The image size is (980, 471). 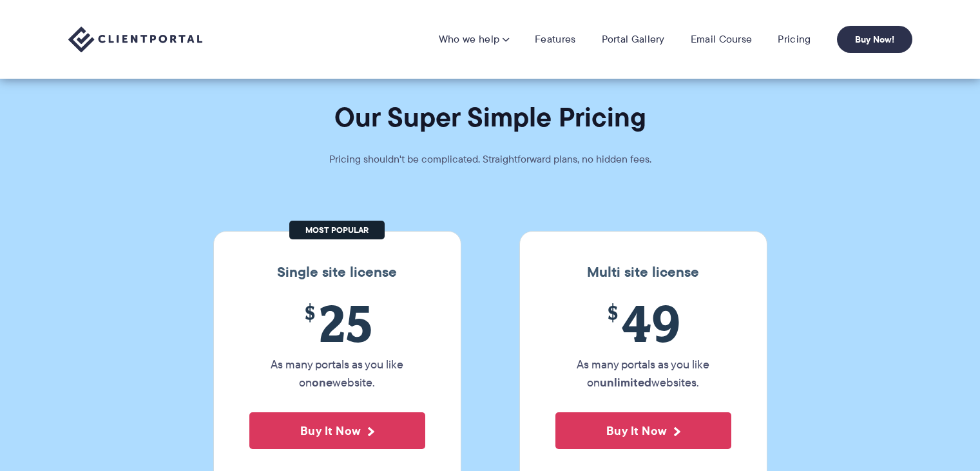 I want to click on span: 49, so click(x=643, y=323).